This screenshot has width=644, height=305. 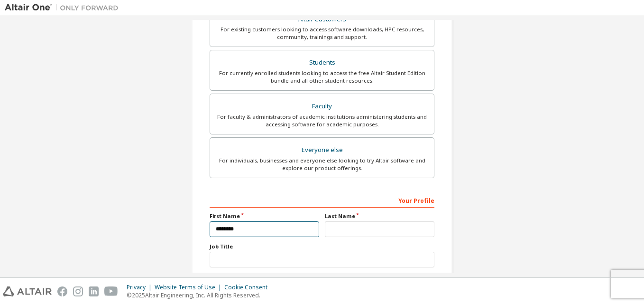 I want to click on div: Cookie Consent, so click(x=248, y=287).